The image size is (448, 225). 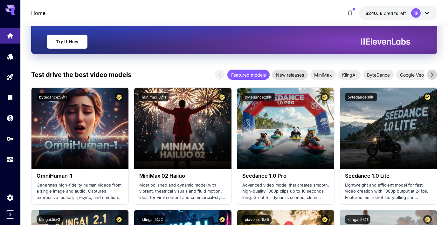 I want to click on div: ByteDance, so click(x=379, y=75).